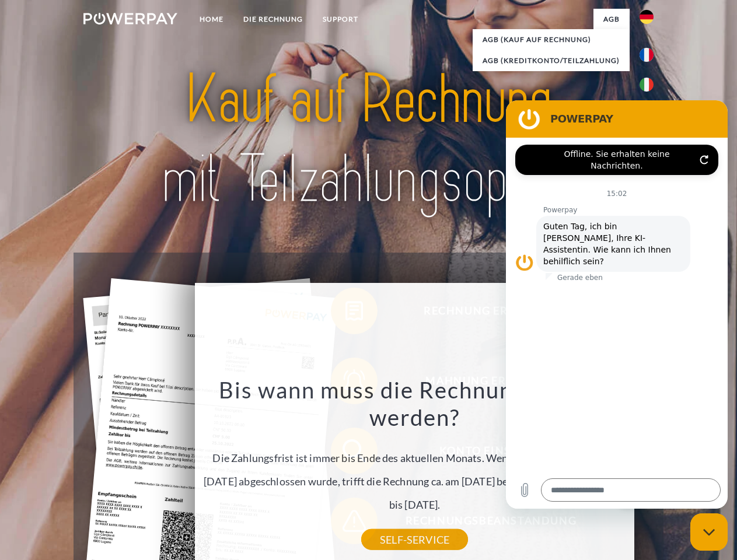 This screenshot has width=737, height=560. What do you see at coordinates (415, 404) in the screenshot?
I see `h3: Bis wann muss die Rechnung bezahlt werden?` at bounding box center [415, 404].